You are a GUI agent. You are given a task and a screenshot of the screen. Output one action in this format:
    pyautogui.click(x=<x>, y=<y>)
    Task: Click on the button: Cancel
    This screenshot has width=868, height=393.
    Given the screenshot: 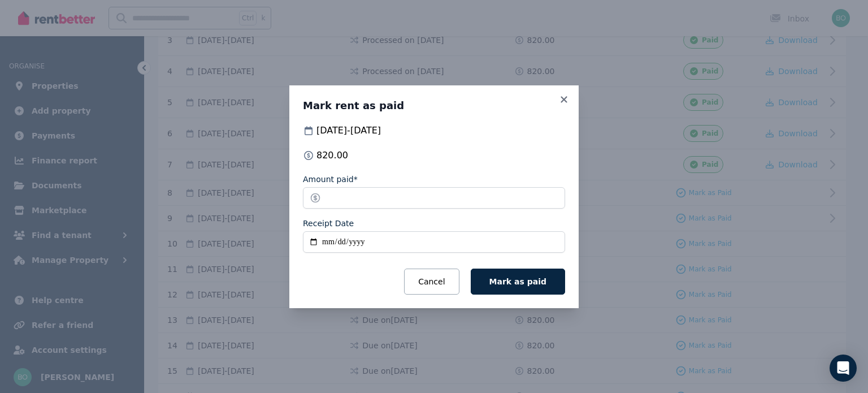 What is the action you would take?
    pyautogui.click(x=431, y=281)
    